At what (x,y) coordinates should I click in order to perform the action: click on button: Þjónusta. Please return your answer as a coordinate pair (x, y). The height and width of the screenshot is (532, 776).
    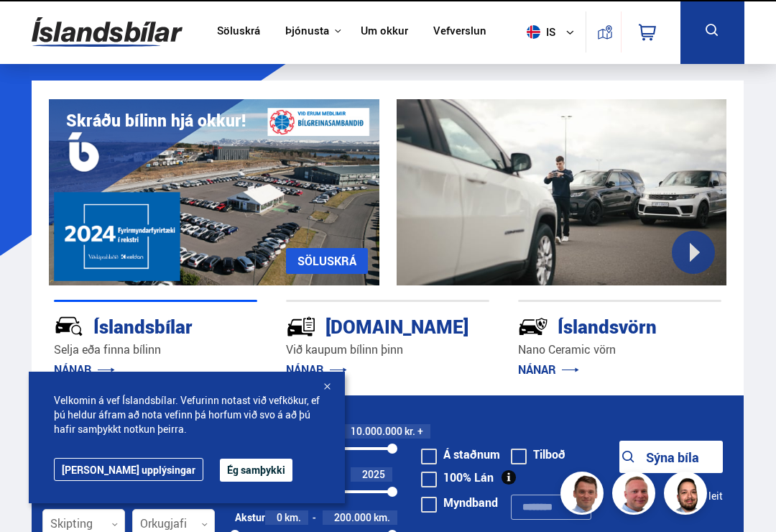
    Looking at the image, I should click on (306, 31).